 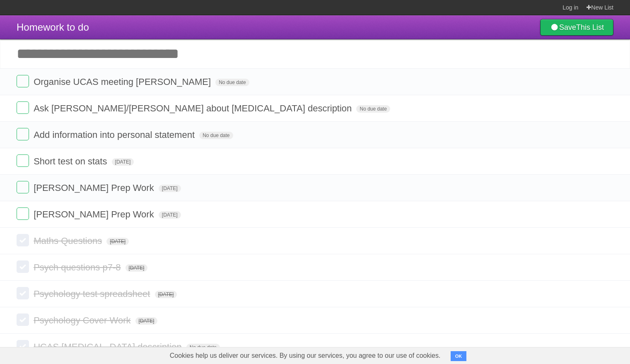 I want to click on span: Psychology test spreadsheet, so click(x=93, y=294).